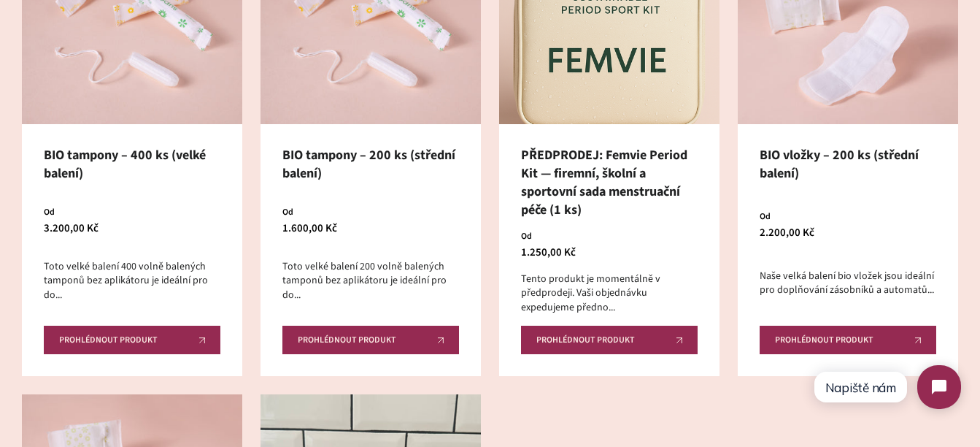  Describe the element at coordinates (80, 222) in the screenshot. I see `p: 3.200,00 Kč` at that location.